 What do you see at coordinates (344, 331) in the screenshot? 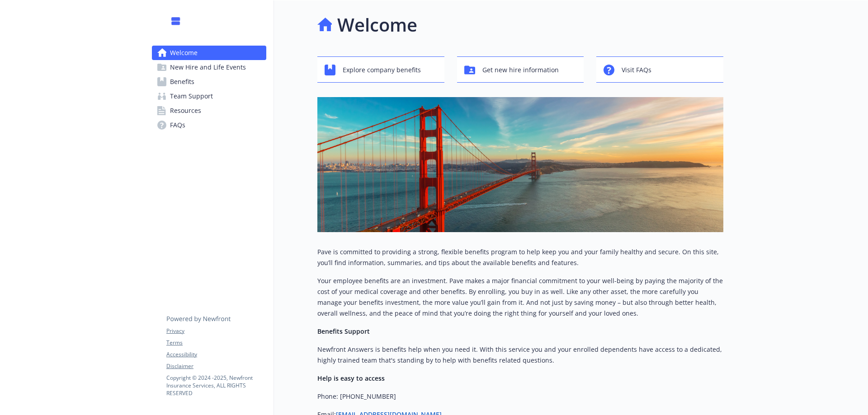
I see `strong: Benefits Support` at bounding box center [344, 331].